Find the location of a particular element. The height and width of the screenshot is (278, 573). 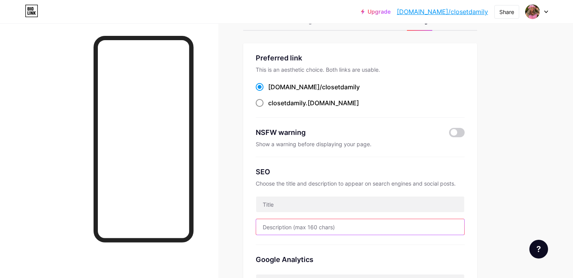

div: SEO is located at coordinates (360, 172).